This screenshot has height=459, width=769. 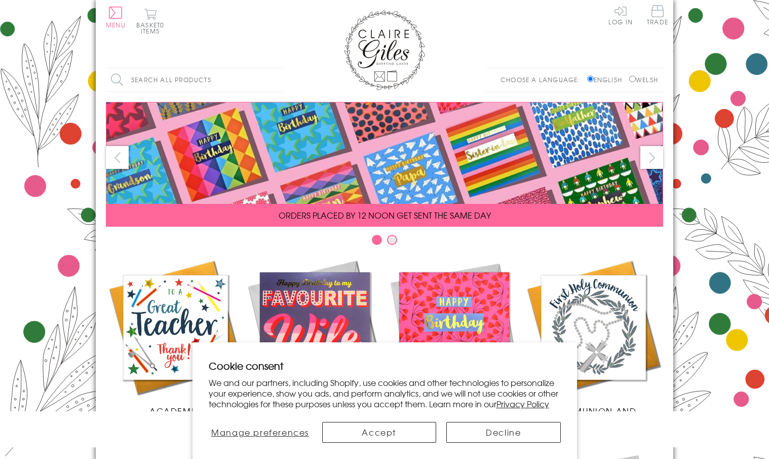 What do you see at coordinates (385, 215) in the screenshot?
I see `span: ORDERS PLACED BY 12 NOON GET SENT THE SAME DAY` at bounding box center [385, 215].